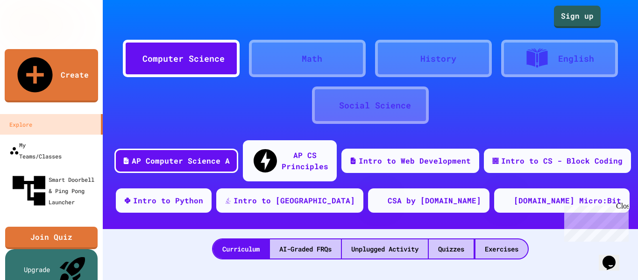 This screenshot has width=638, height=280. Describe the element at coordinates (501, 248) in the screenshot. I see `div: Exercises` at that location.